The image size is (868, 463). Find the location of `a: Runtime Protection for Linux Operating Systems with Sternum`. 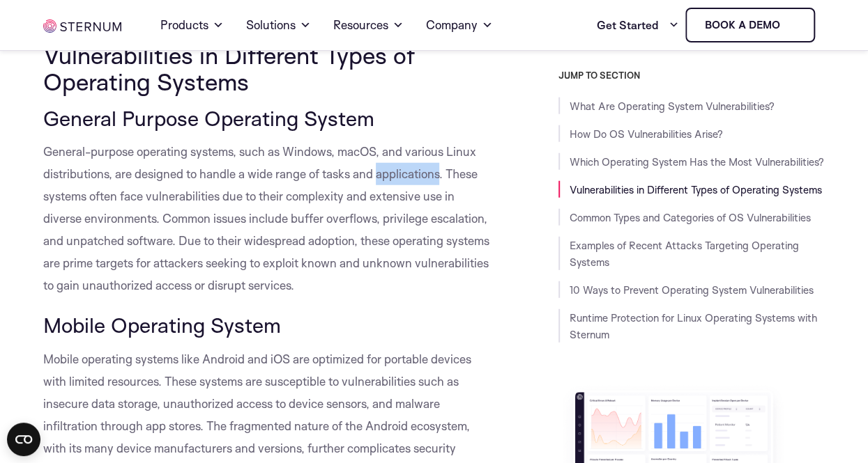

a: Runtime Protection for Linux Operating Systems with Sternum is located at coordinates (693, 326).